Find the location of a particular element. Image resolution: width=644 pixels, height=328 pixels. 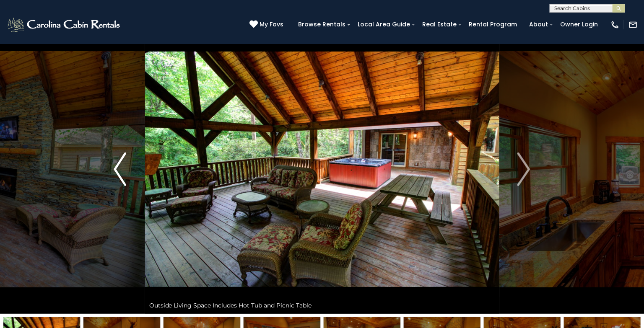

a: About is located at coordinates (538, 24).